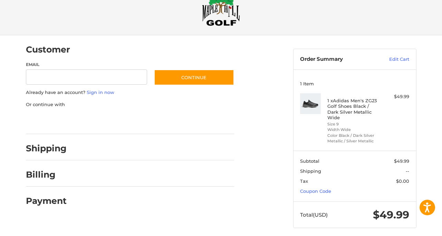  What do you see at coordinates (337, 59) in the screenshot?
I see `h3: Order Summary` at bounding box center [337, 59].